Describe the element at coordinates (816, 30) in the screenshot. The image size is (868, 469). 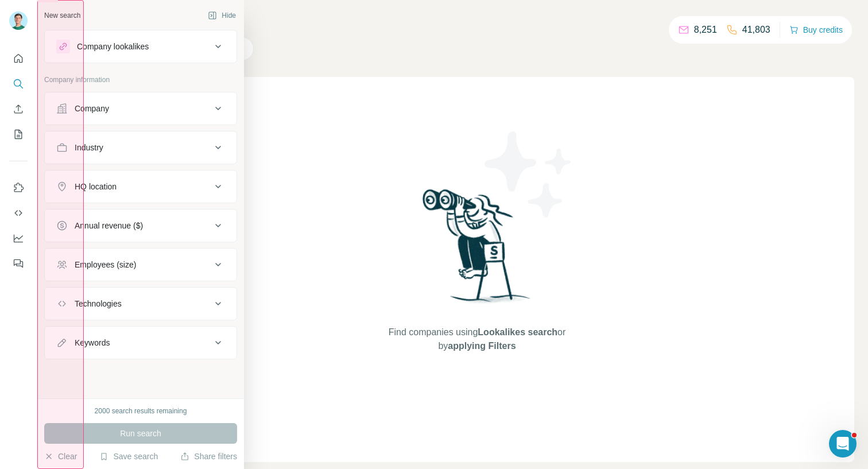
I see `button: Buy credits` at that location.